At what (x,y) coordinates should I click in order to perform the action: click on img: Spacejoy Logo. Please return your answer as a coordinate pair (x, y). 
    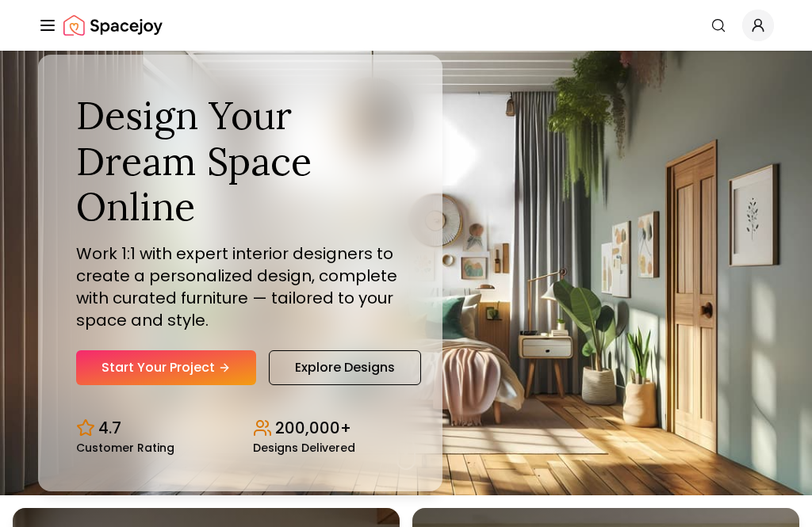
    Looking at the image, I should click on (113, 26).